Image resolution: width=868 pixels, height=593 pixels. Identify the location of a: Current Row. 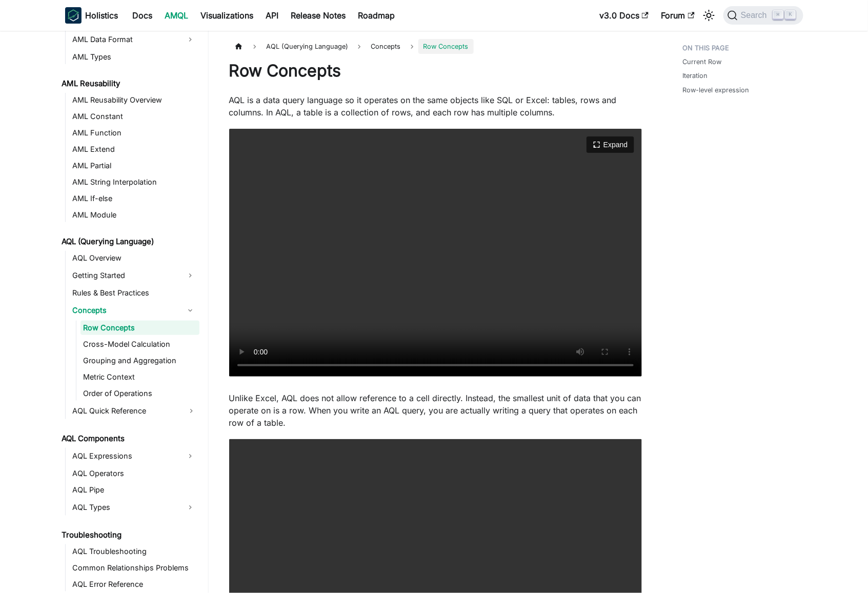
(702, 62).